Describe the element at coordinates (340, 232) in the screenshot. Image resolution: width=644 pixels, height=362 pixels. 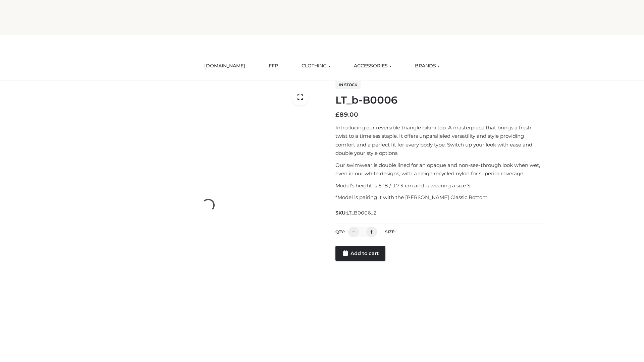
I see `label: QTY:` at that location.